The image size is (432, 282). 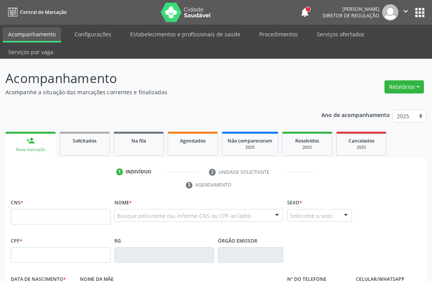 What do you see at coordinates (153, 92) in the screenshot?
I see `p: Acompanhe a situação das marcações correntes e finalizadas` at bounding box center [153, 92].